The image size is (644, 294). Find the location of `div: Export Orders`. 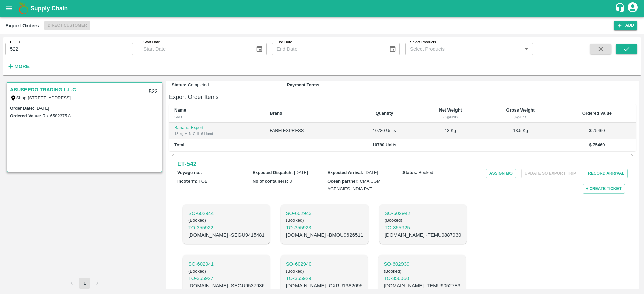

div: Export Orders is located at coordinates (22, 26).